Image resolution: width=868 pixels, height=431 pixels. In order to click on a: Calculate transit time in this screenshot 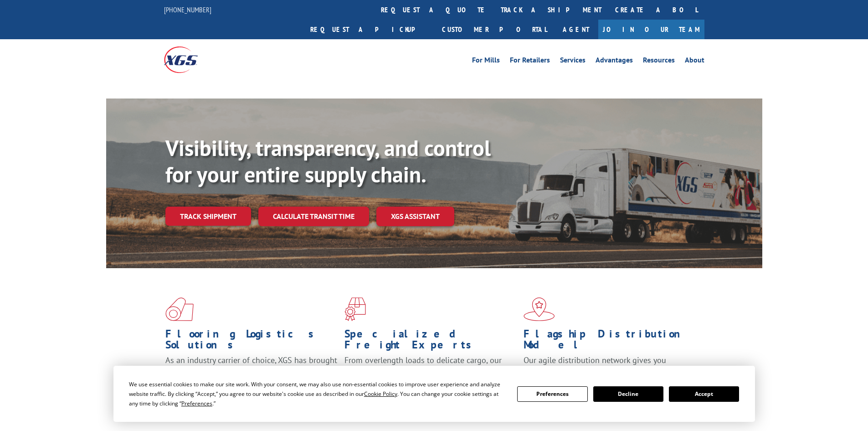, I will do `click(313, 216)`.